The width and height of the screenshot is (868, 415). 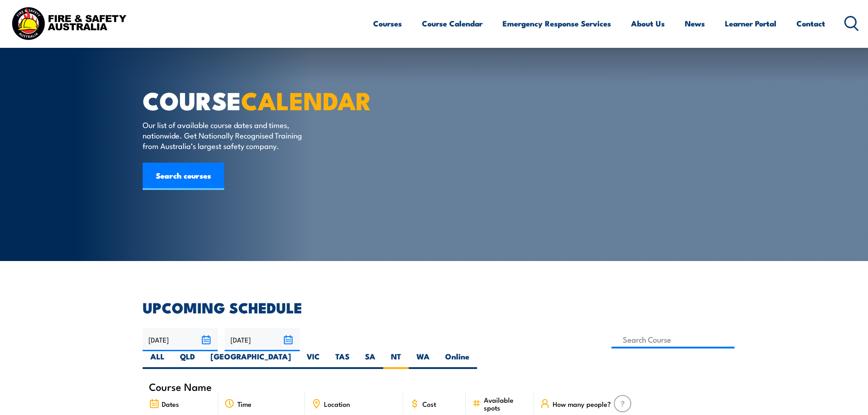 I want to click on span: Available spots, so click(x=505, y=404).